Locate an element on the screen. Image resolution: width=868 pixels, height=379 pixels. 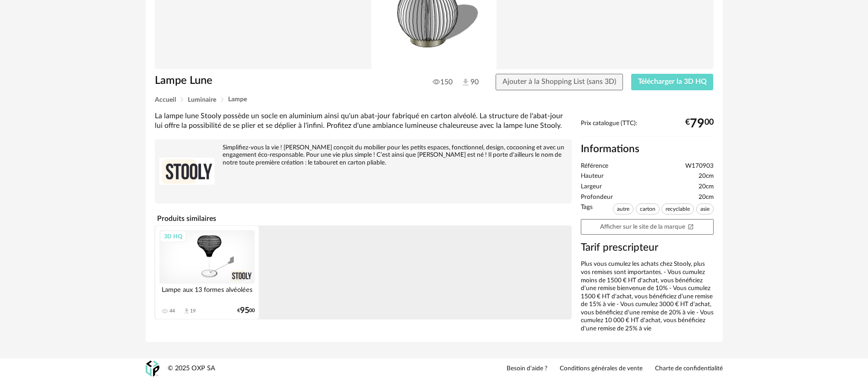
span: Open In New icon is located at coordinates (691, 226).